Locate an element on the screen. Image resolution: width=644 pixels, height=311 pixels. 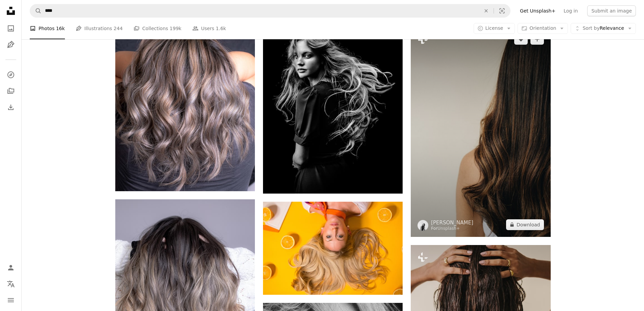
button: Menu is located at coordinates (10, 300).